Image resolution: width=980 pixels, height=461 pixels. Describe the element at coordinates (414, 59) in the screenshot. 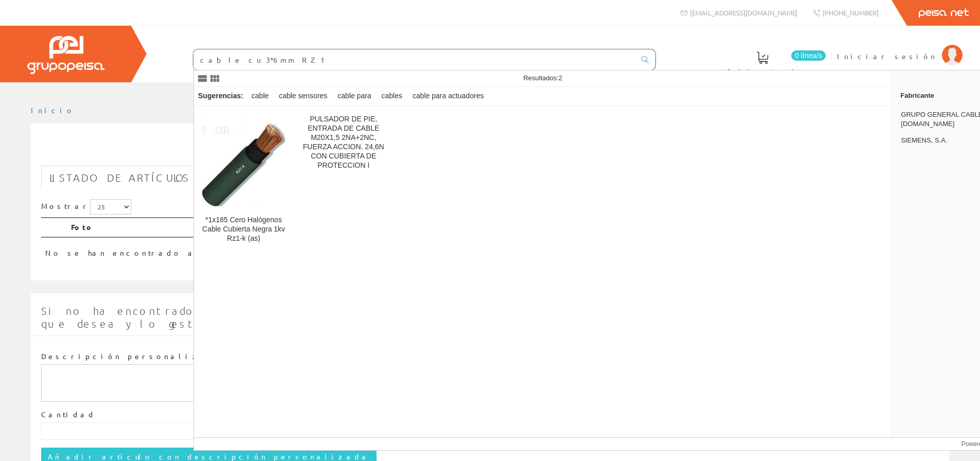

I see `input: Buscar ...` at that location.